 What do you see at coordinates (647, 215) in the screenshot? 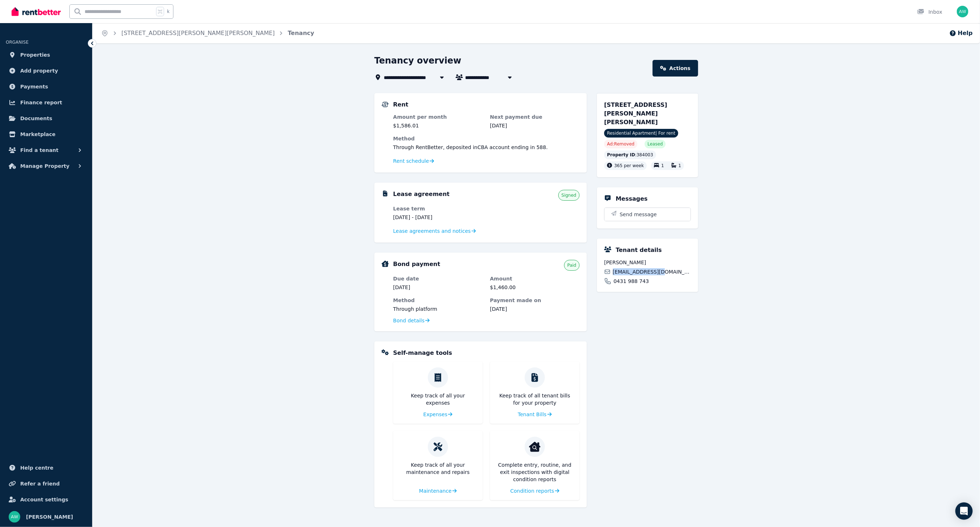
I see `button: Send message` at bounding box center [647, 215].